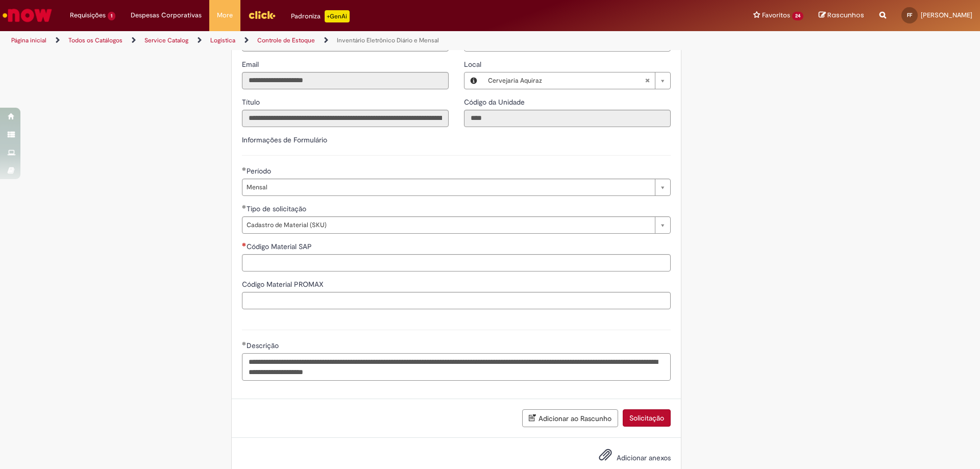  I want to click on span: Rascunhos, so click(846, 15).